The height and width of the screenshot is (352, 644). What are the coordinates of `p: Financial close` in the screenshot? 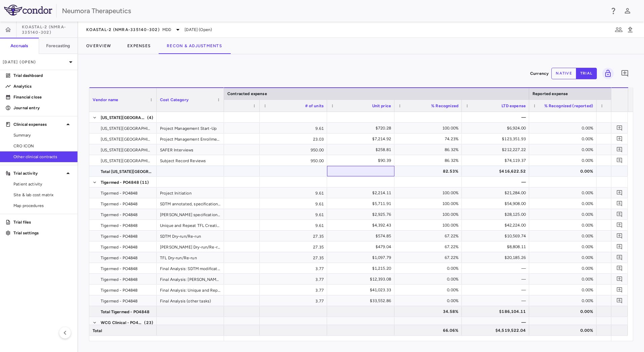 It's located at (43, 97).